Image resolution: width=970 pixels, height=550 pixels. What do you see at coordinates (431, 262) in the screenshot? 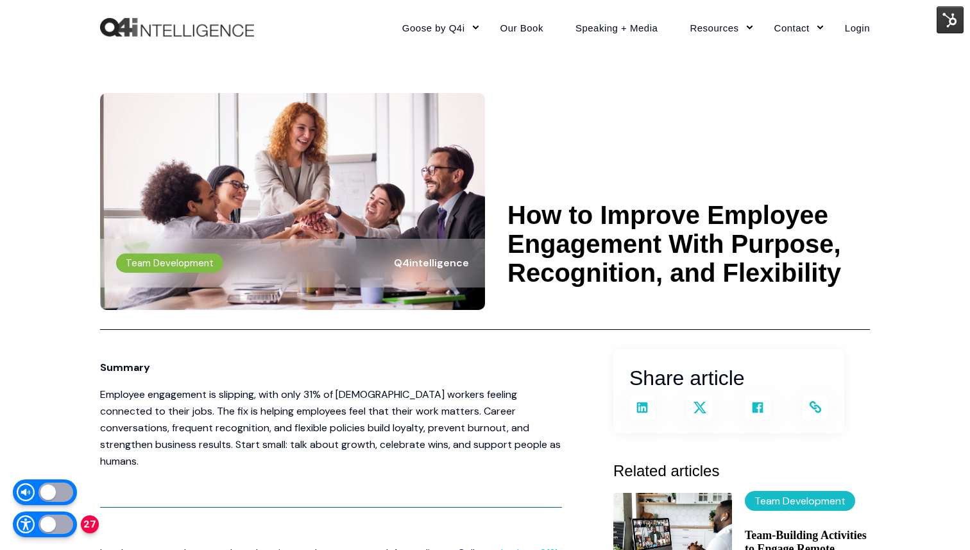
I see `span: Q4intelligence` at bounding box center [431, 262].